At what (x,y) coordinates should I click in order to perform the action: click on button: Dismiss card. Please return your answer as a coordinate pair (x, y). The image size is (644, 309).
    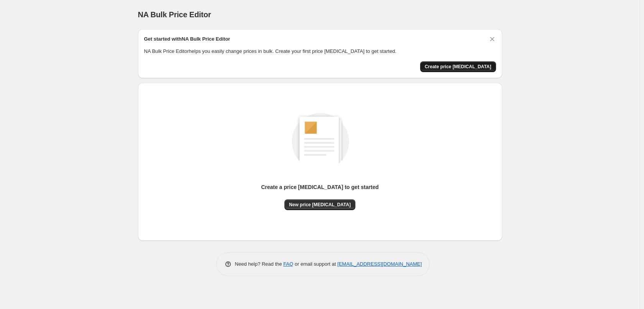
    Looking at the image, I should click on (492, 39).